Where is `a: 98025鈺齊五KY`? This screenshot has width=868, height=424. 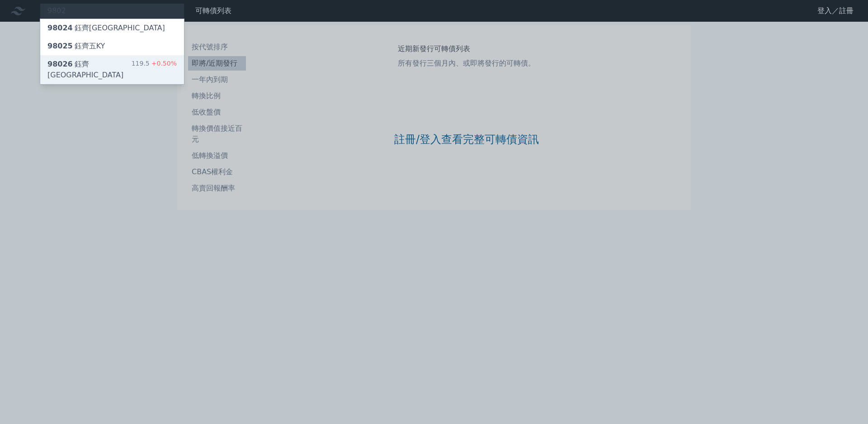
a: 98025鈺齊五KY is located at coordinates (112, 46).